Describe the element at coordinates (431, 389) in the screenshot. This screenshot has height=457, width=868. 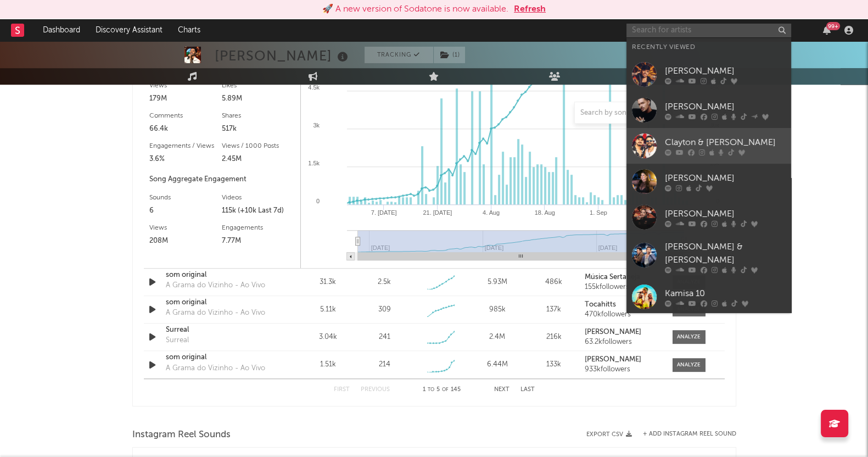
I see `span: to` at that location.